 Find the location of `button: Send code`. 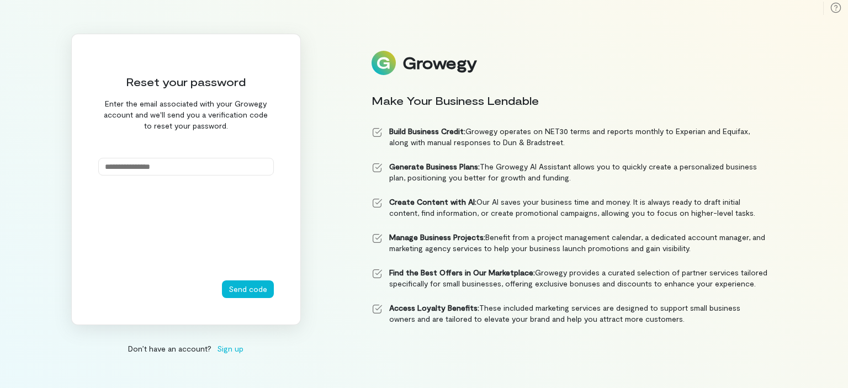

button: Send code is located at coordinates (248, 289).